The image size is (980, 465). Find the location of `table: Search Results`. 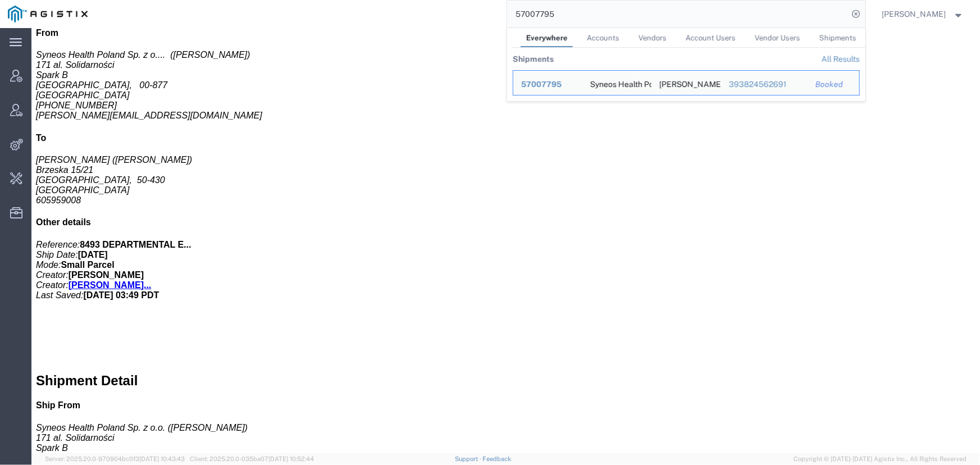

table: Search Results is located at coordinates (689, 74).